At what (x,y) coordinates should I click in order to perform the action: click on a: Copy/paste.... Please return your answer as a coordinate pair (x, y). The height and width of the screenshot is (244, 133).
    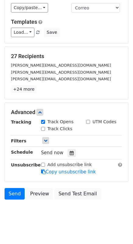
    Looking at the image, I should click on (30, 8).